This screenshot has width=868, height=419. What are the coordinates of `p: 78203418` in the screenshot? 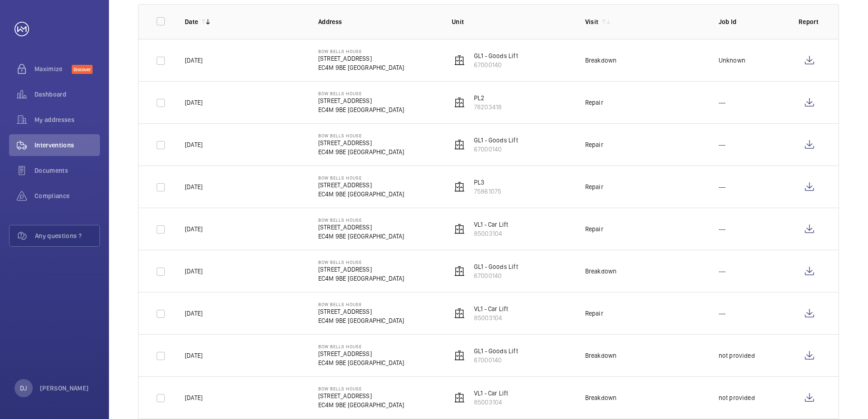 It's located at (487, 107).